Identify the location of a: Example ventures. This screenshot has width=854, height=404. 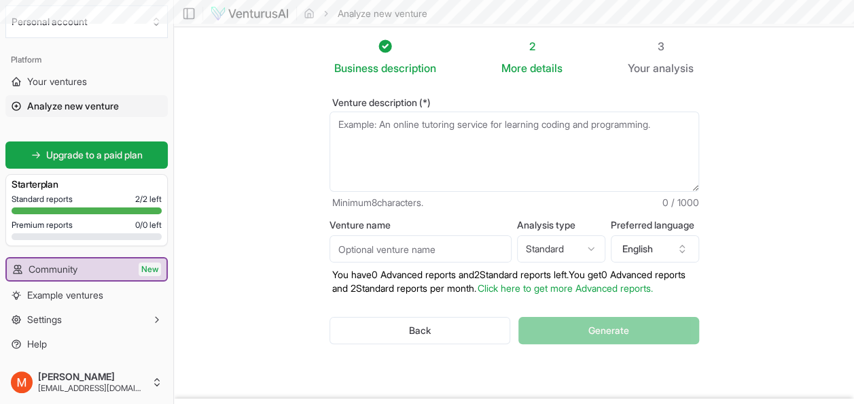
(86, 295).